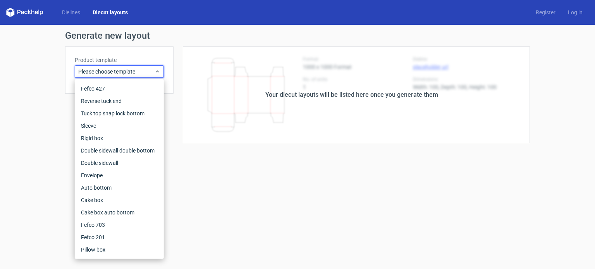  Describe the element at coordinates (119, 89) in the screenshot. I see `div: Fefco 427` at that location.